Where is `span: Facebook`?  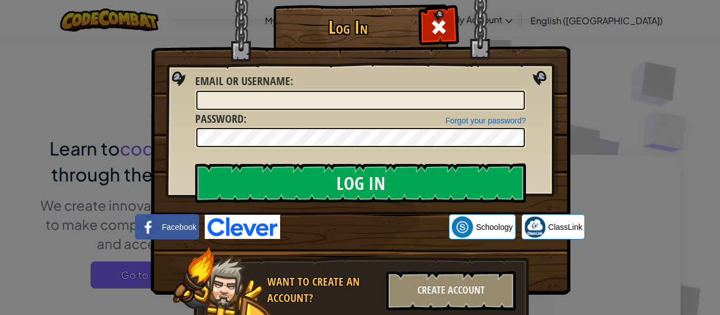
span: Facebook is located at coordinates (179, 227).